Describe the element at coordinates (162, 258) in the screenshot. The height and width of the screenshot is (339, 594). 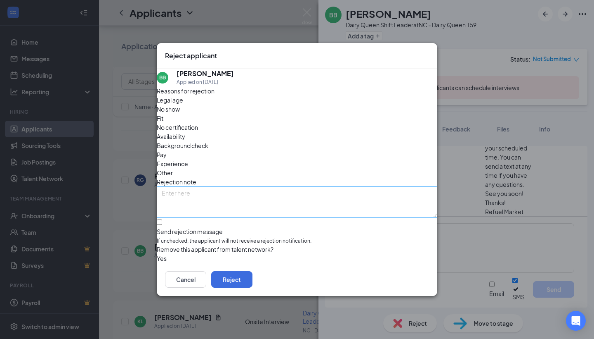
I see `span: Yes` at that location.